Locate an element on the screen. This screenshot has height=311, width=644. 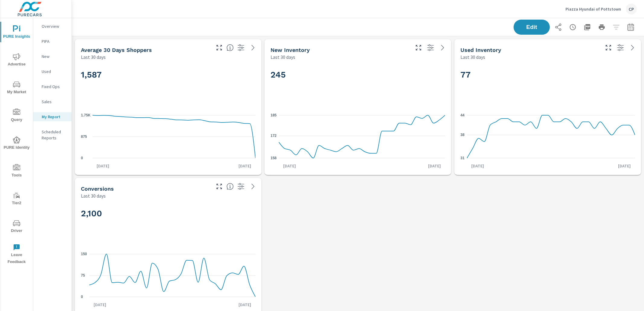
button: Print Report is located at coordinates (602, 28).